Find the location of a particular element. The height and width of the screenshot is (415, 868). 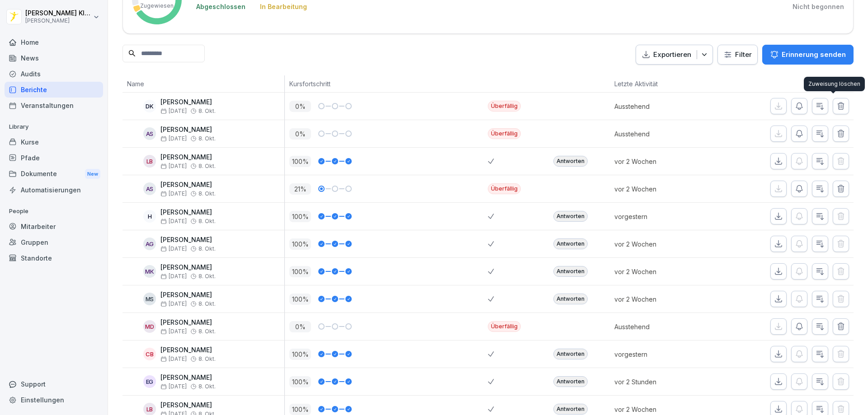

div: News is located at coordinates (54, 58).